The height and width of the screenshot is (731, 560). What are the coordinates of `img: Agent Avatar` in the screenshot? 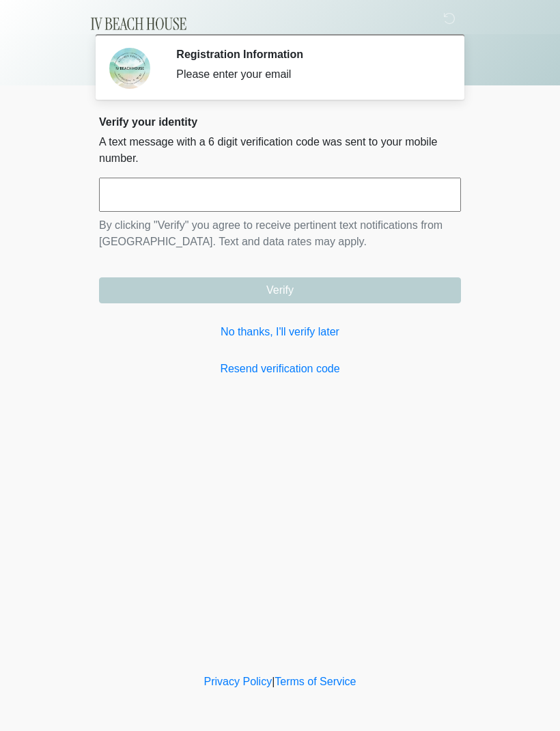 It's located at (130, 69).